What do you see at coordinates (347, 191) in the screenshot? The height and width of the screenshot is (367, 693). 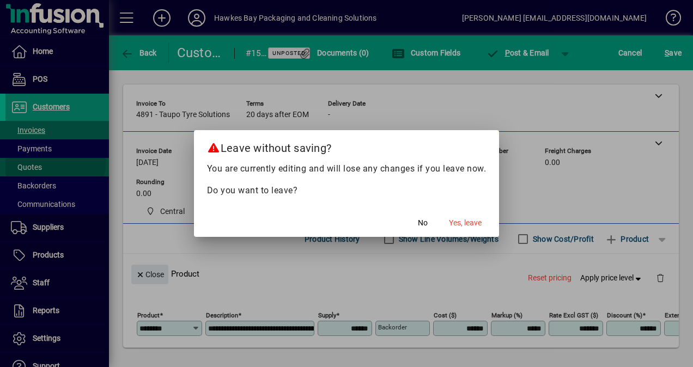 I see `p: Do you want to leave?` at bounding box center [347, 191].